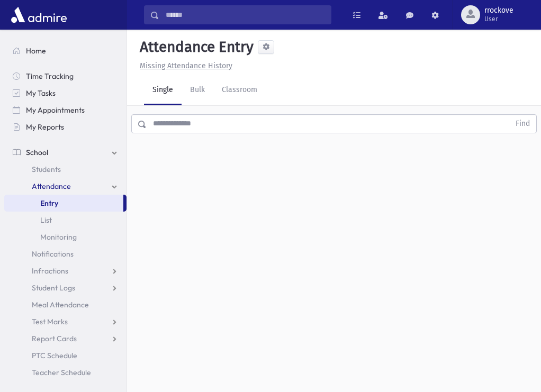 The height and width of the screenshot is (392, 541). Describe the element at coordinates (65, 186) in the screenshot. I see `a: Attendance` at that location.